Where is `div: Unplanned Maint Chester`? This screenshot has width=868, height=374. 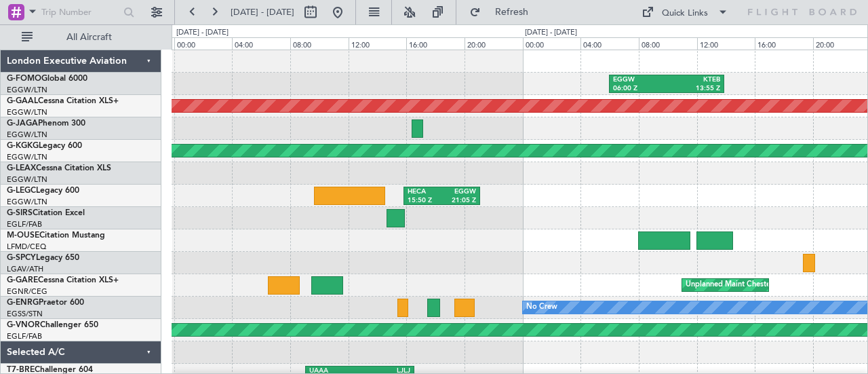 div: Unplanned Maint Chester is located at coordinates (729, 285).